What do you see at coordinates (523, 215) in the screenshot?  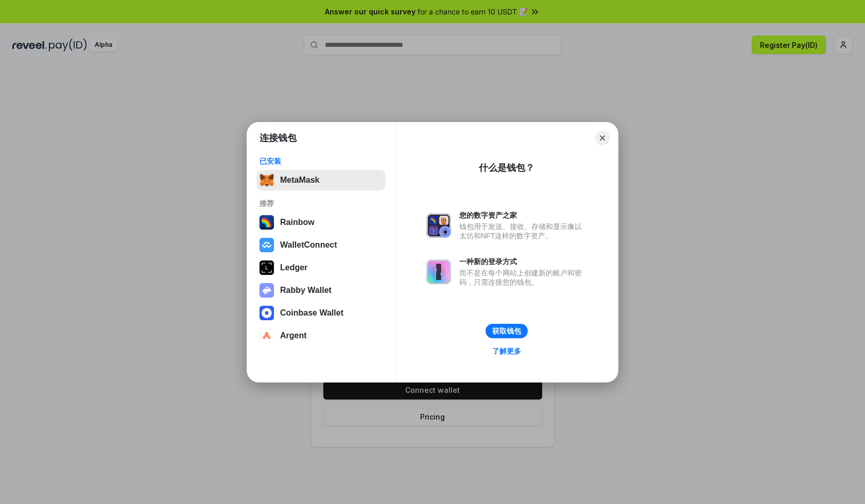 I see `div: 您的数字资产之家` at bounding box center [523, 215].